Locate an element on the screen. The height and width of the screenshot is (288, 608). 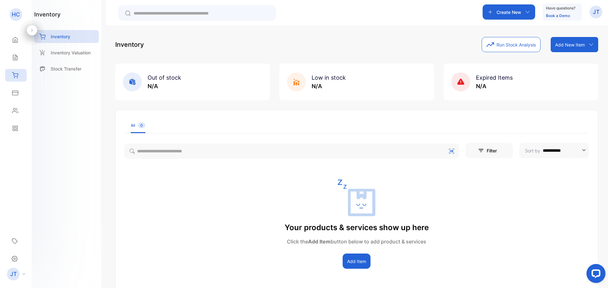
button: JT is located at coordinates (596, 12).